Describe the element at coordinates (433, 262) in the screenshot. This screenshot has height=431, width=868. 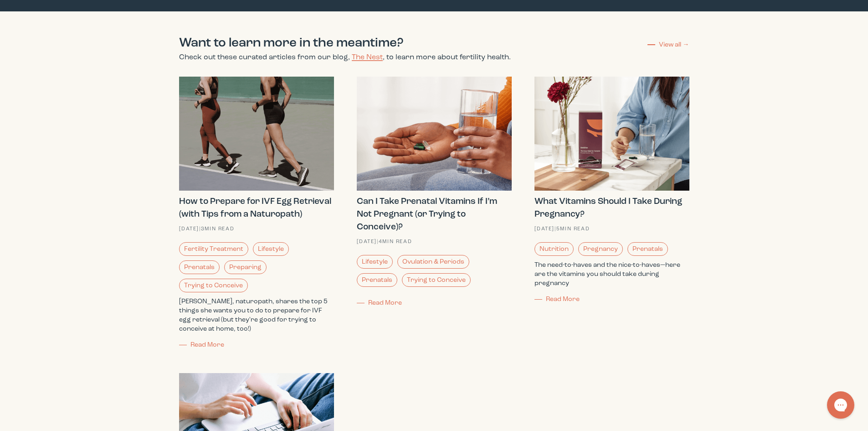
I see `a: Ovulation & Periods` at that location.